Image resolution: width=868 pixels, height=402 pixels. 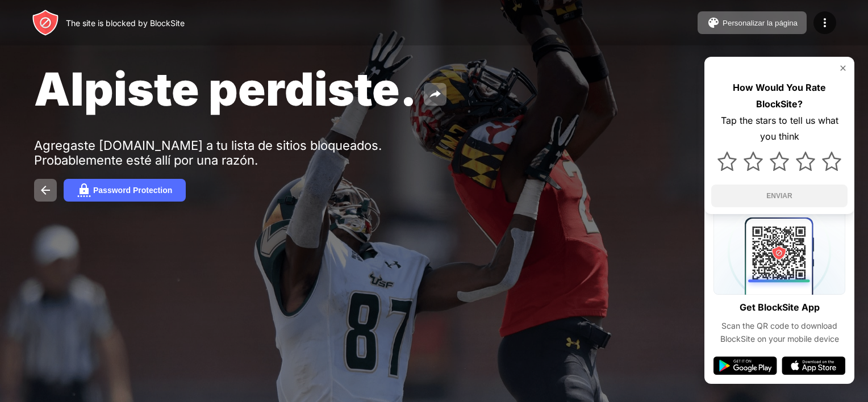 What do you see at coordinates (813, 366) in the screenshot?
I see `img: app-store.svg` at bounding box center [813, 366].